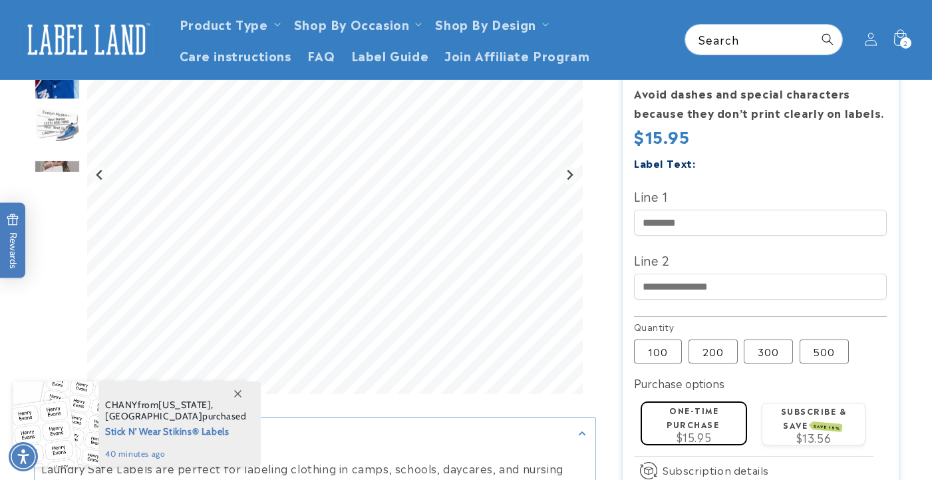  What do you see at coordinates (490, 23) in the screenshot?
I see `summary: Shop By Design` at bounding box center [490, 23].